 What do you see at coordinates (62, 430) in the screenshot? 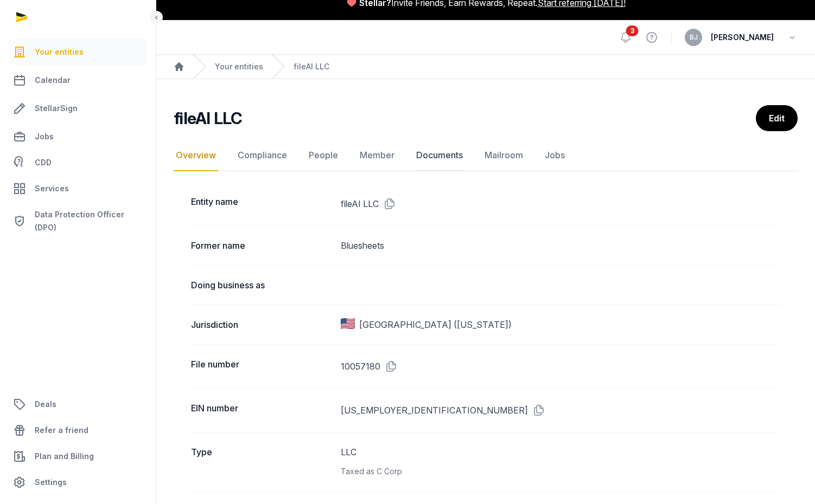
I see `span: Refer a friend` at bounding box center [62, 430].